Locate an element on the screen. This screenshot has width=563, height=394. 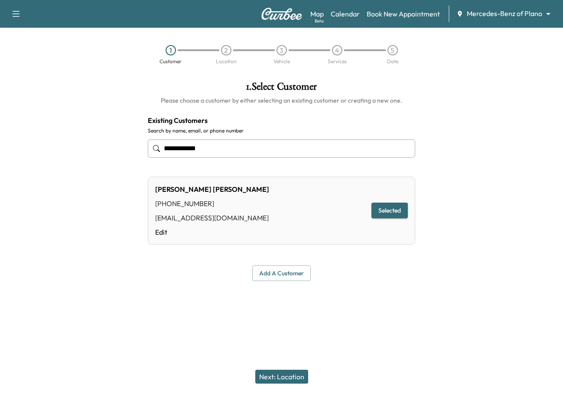
a: Calendar is located at coordinates (345, 14).